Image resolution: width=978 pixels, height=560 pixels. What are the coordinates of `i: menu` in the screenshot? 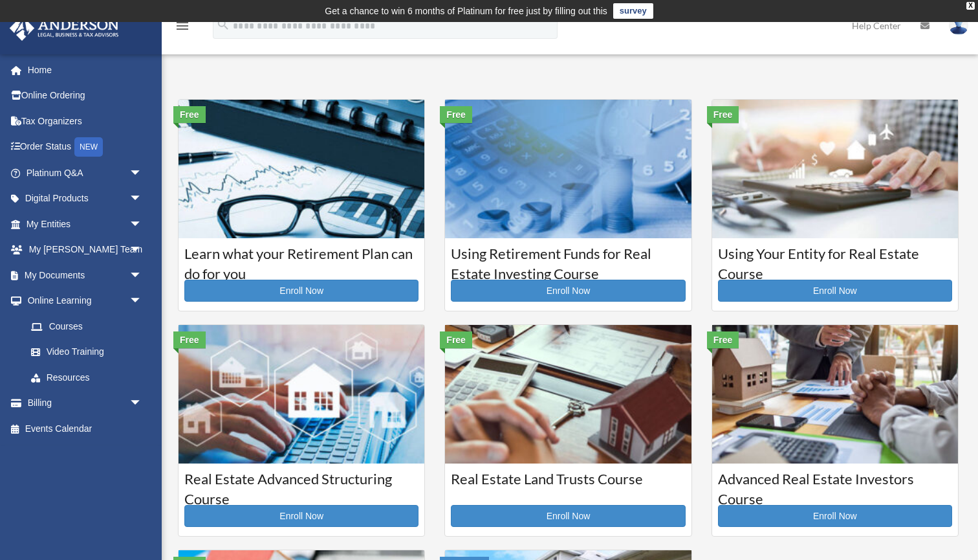 It's located at (182, 26).